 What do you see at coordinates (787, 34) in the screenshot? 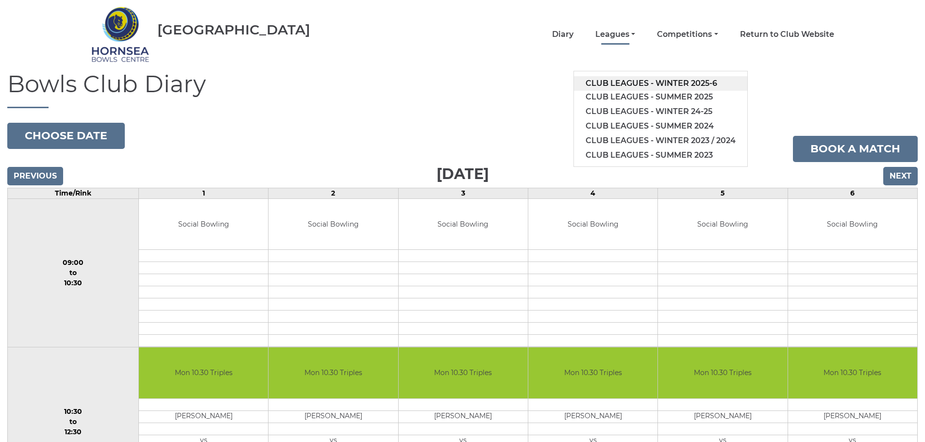
I see `a: Return to Club Website` at bounding box center [787, 34].